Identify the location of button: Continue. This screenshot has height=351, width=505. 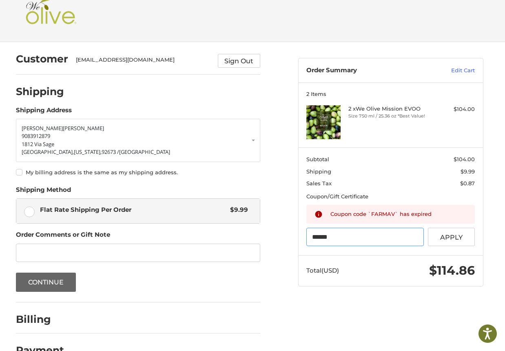
(46, 282).